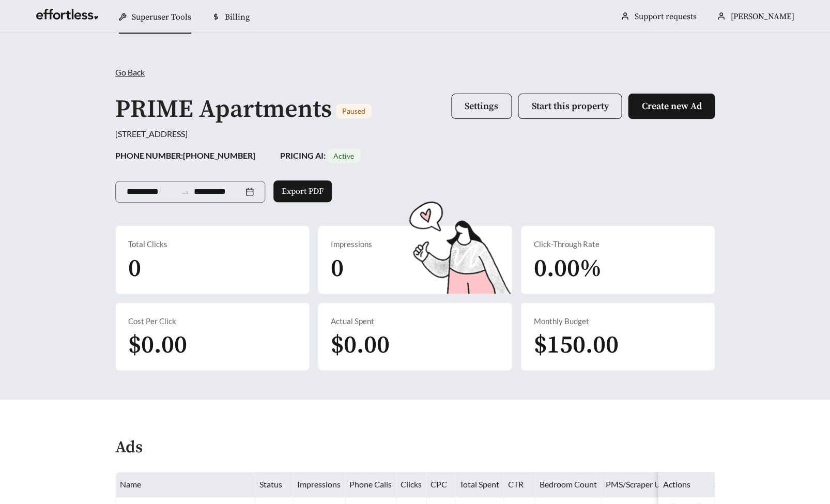 The image size is (830, 504). Describe the element at coordinates (568, 484) in the screenshot. I see `th: Bedroom Count` at that location.